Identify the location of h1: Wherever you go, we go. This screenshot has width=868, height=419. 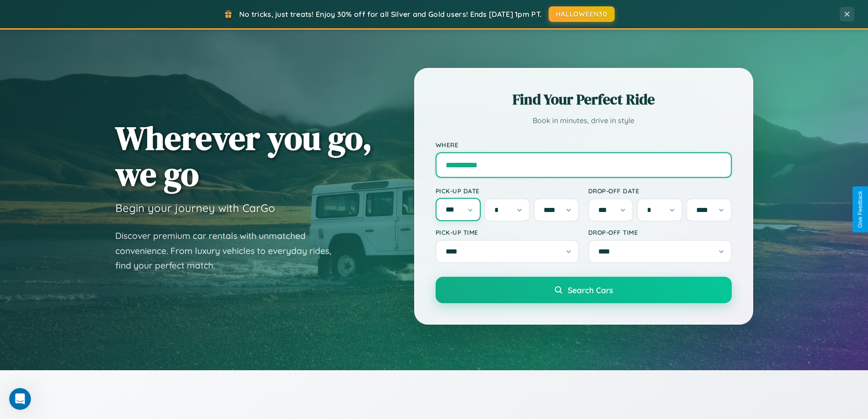
(244, 156).